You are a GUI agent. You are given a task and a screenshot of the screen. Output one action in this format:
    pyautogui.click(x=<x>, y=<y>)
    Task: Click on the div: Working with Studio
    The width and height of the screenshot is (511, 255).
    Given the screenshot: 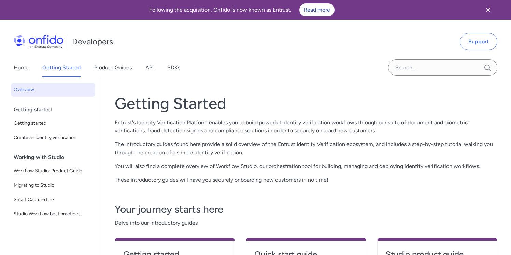 What is the action you would take?
    pyautogui.click(x=56, y=157)
    